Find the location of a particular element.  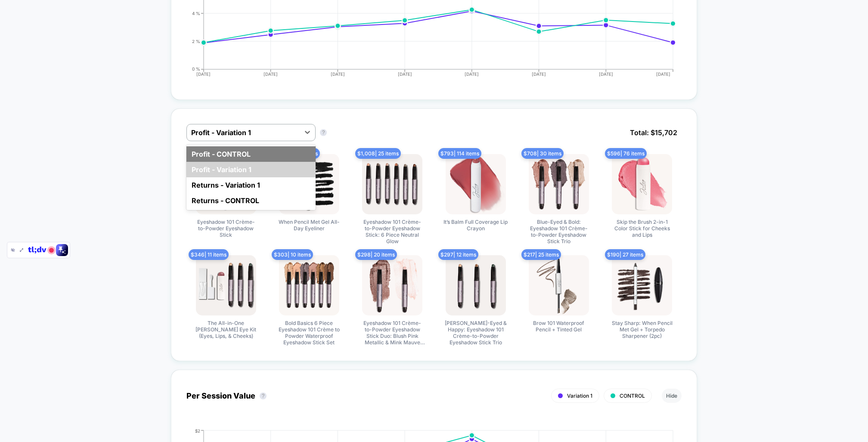

span: Stay Sharp: When Pencil Met Gel + Torpedo Sharpener (2pc) is located at coordinates (642, 329).